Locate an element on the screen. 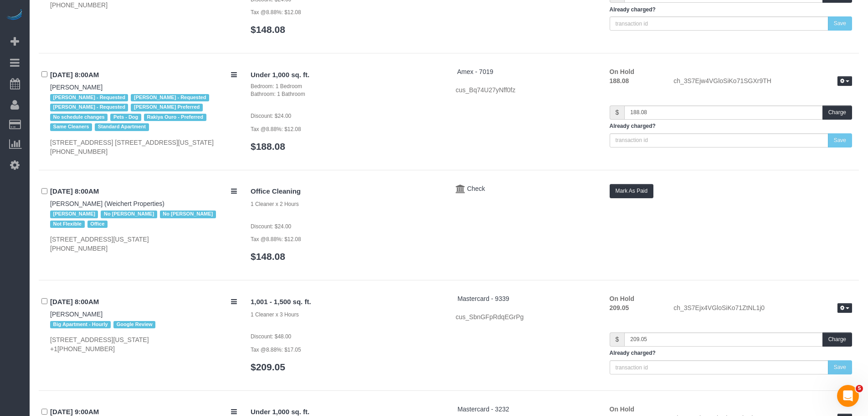 The width and height of the screenshot is (868, 416). span: Same Cleaners is located at coordinates (71, 127).